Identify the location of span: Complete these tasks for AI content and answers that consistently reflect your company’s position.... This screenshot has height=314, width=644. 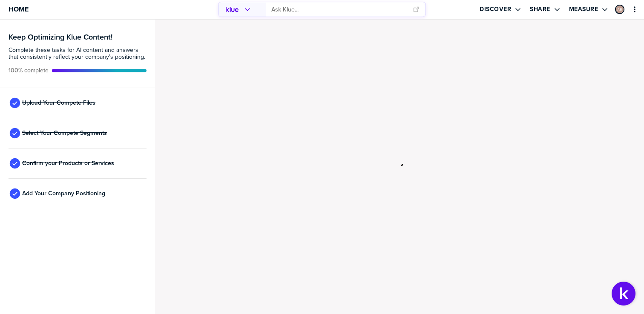
(78, 54).